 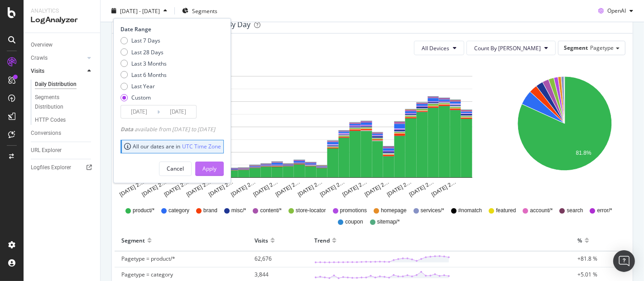 I want to click on span: promotions, so click(x=353, y=211).